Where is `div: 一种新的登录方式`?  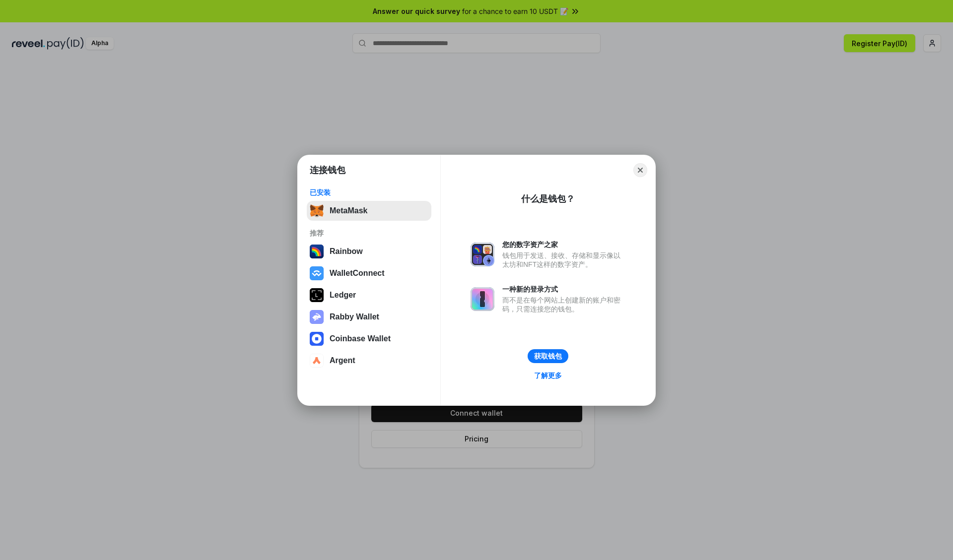
div: 一种新的登录方式 is located at coordinates (564, 289).